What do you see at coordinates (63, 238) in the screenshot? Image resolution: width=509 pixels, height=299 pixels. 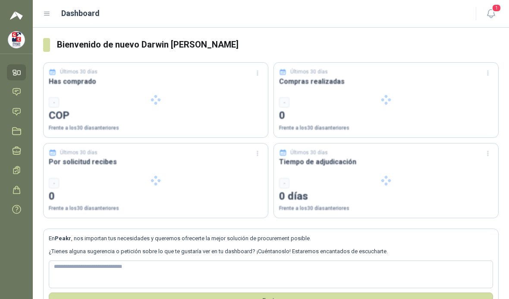 I see `b: Peakr` at bounding box center [63, 238].